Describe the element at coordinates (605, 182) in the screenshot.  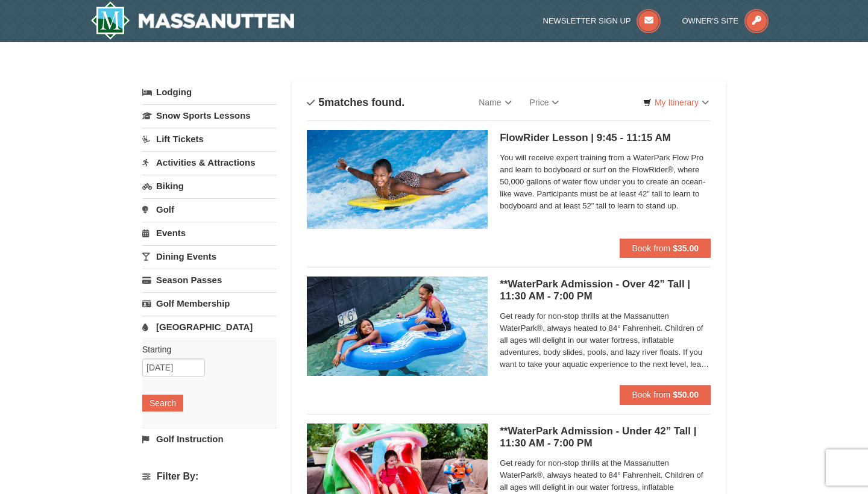
I see `span: You will receive expert training from a WaterPark Flow Pro and learn to bodyboard or surf on the ...` at that location.